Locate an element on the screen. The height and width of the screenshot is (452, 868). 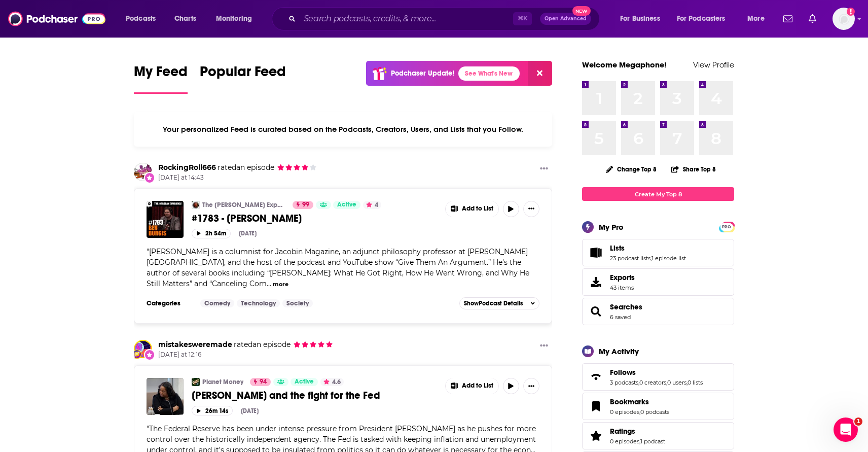
a: Active is located at coordinates (347, 205).